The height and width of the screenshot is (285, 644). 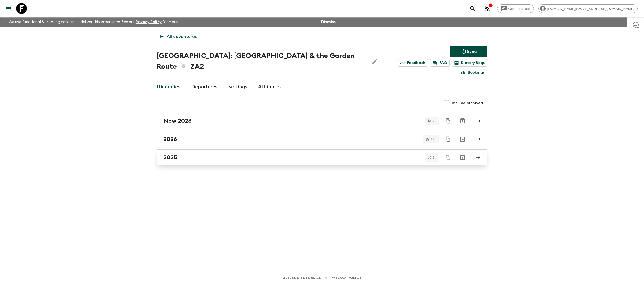 I want to click on a: Itineraries, so click(x=169, y=87).